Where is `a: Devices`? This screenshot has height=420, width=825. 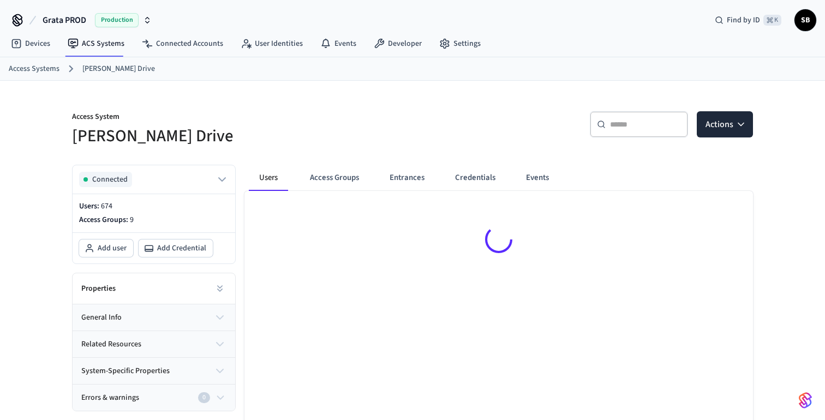
a: Devices is located at coordinates (31, 44).